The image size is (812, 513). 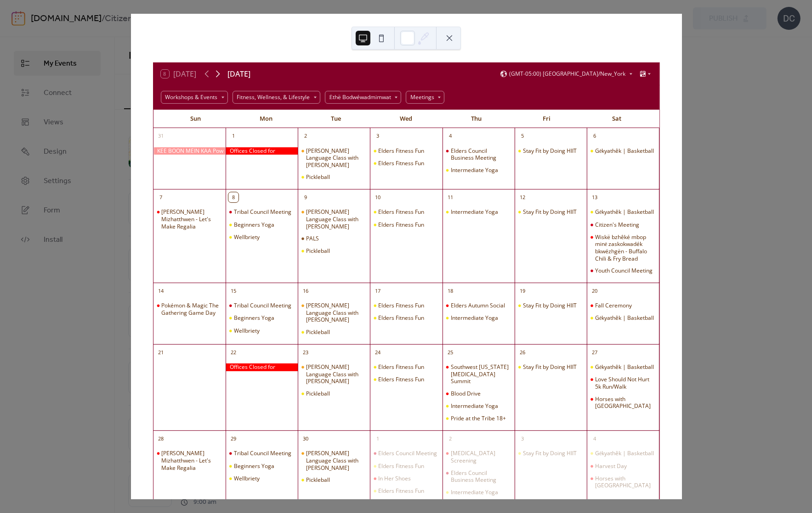 I want to click on div: 28, so click(x=161, y=439).